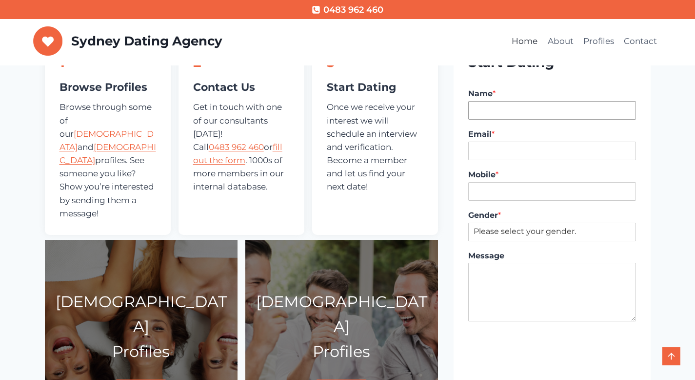 The width and height of the screenshot is (695, 380). I want to click on a: Profiles, so click(599, 41).